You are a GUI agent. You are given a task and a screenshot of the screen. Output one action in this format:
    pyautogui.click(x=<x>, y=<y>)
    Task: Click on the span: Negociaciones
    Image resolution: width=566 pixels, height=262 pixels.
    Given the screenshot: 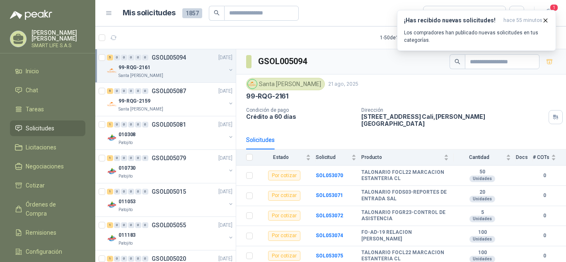 What is the action you would take?
    pyautogui.click(x=45, y=167)
    